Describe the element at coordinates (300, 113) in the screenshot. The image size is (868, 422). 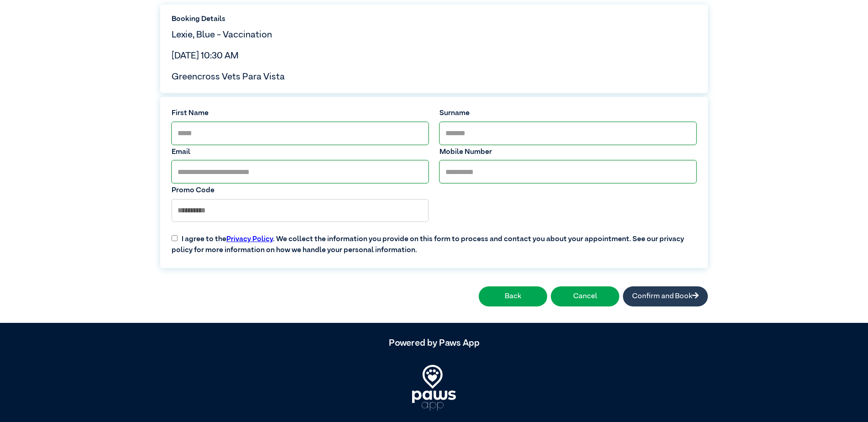
I see `label: First Name` at that location.